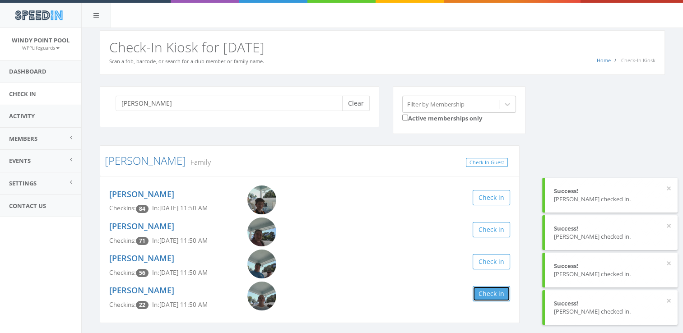 This screenshot has width=683, height=333. What do you see at coordinates (405, 117) in the screenshot?
I see `input: Active memberships only` at bounding box center [405, 117].